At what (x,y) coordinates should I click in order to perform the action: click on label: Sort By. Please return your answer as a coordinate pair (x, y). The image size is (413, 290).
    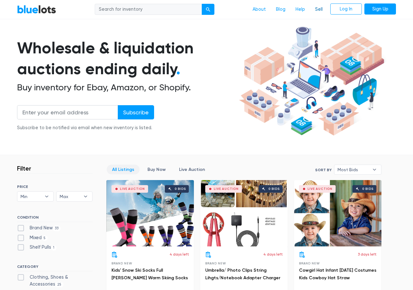
    Looking at the image, I should click on (324, 170).